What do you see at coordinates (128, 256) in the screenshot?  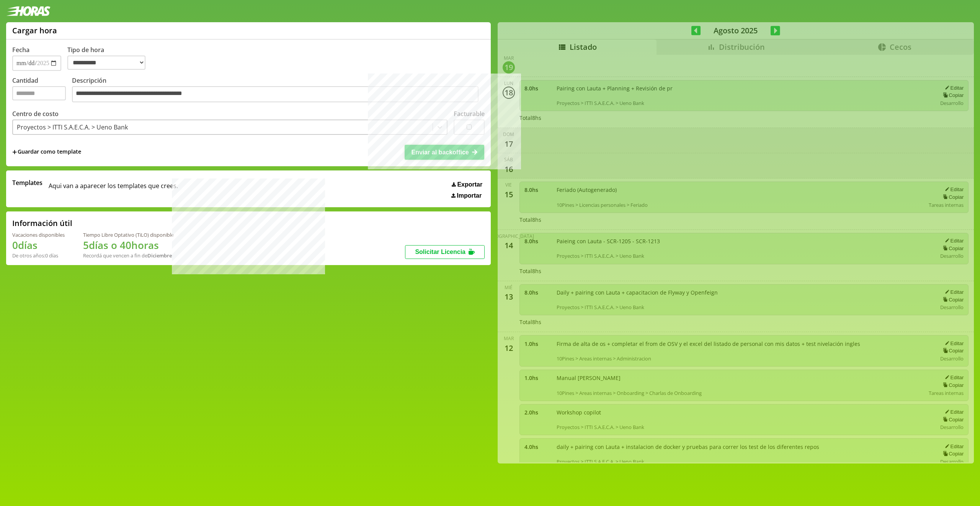 I see `div: Recordá que vencen a fin de` at bounding box center [128, 256].